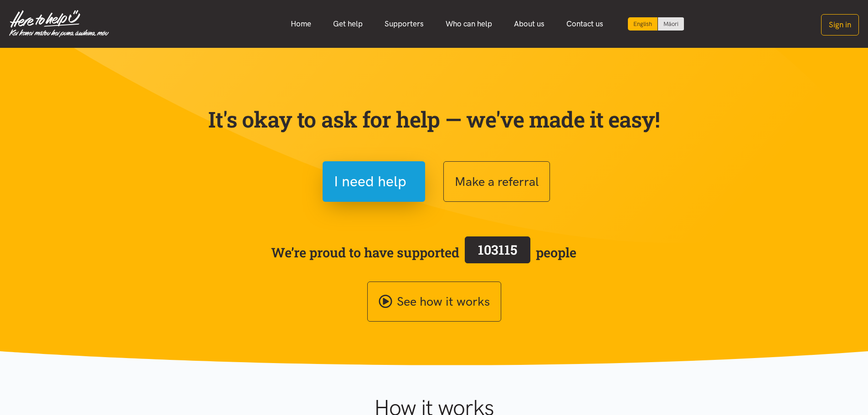 This screenshot has width=868, height=415. Describe the element at coordinates (59, 24) in the screenshot. I see `img: Home` at that location.